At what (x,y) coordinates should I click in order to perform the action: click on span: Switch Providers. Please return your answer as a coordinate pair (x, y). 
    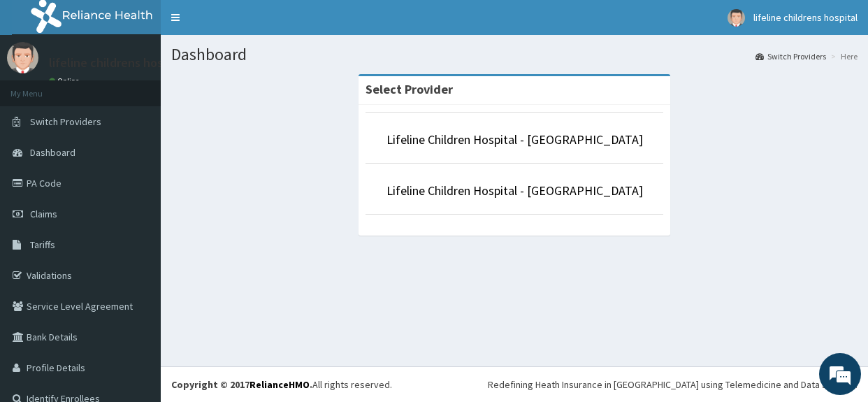
    Looking at the image, I should click on (65, 121).